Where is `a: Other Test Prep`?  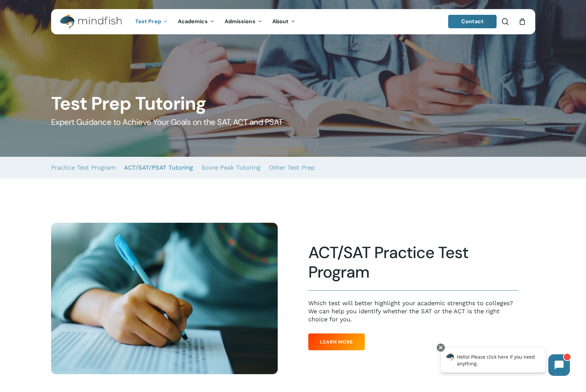 a: Other Test Prep is located at coordinates (292, 167).